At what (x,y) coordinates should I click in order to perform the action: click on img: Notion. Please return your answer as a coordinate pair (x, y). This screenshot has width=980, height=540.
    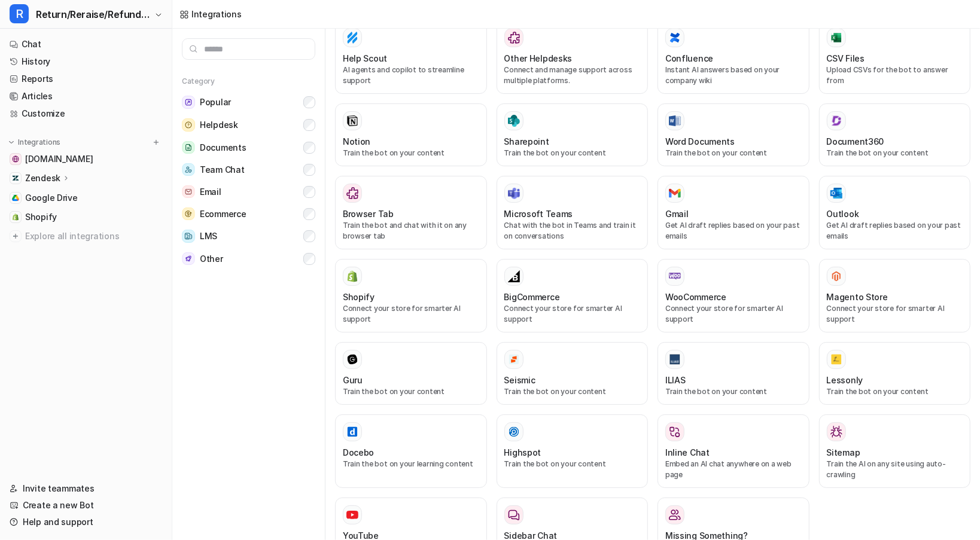
    Looking at the image, I should click on (352, 121).